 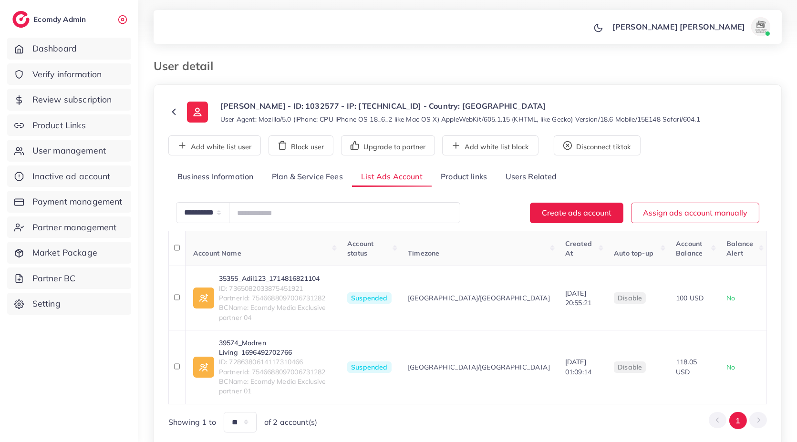 I want to click on span: Review subscription, so click(x=72, y=100).